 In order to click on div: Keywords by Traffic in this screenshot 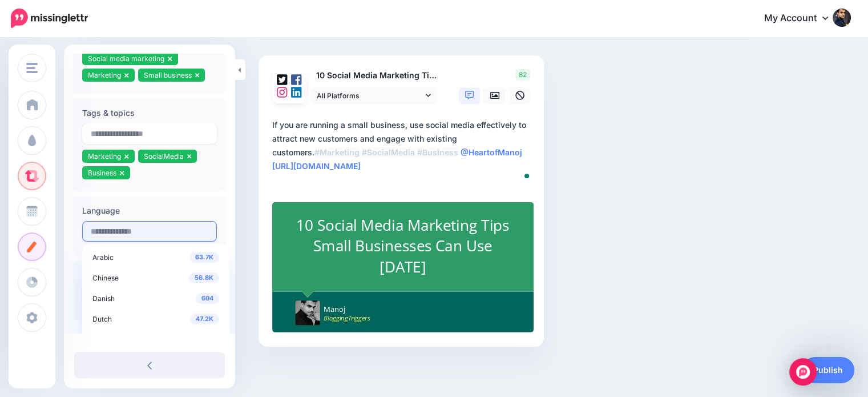, I will do `click(159, 71)`.